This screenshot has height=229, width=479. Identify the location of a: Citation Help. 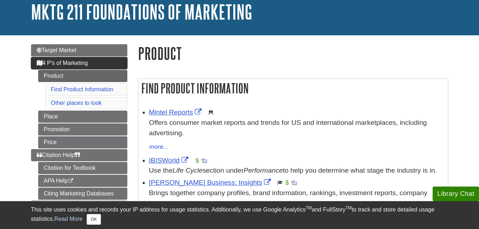
(79, 155).